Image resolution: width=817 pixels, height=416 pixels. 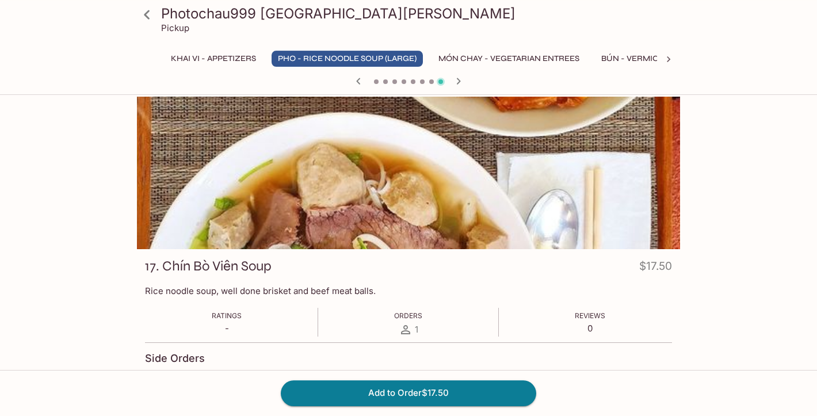 I want to click on span: 1, so click(x=417, y=329).